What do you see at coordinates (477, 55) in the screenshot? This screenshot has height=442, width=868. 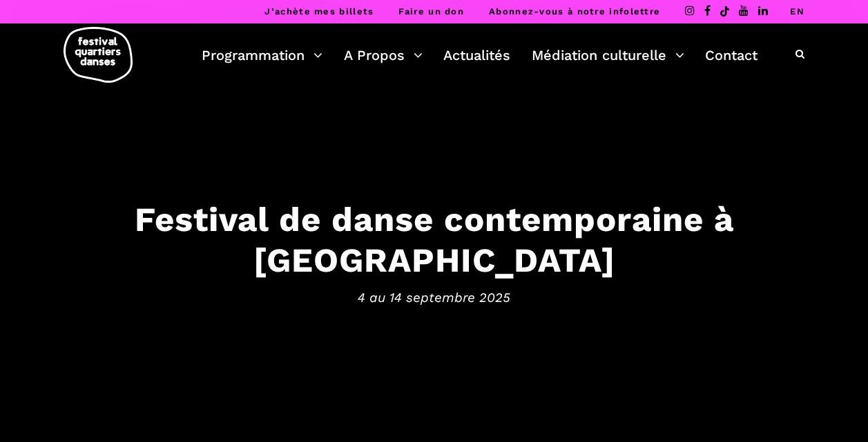 I see `a: Actualités` at bounding box center [477, 55].